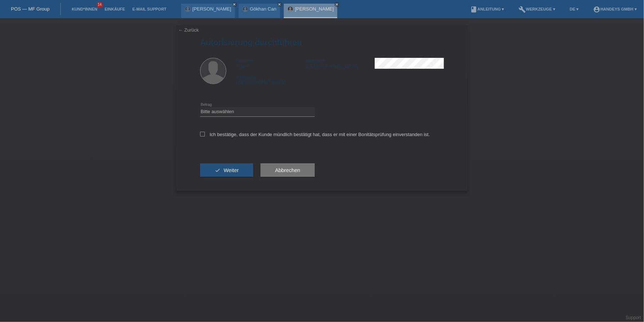 The image size is (644, 322). Describe the element at coordinates (597, 9) in the screenshot. I see `i: account_circle` at that location.